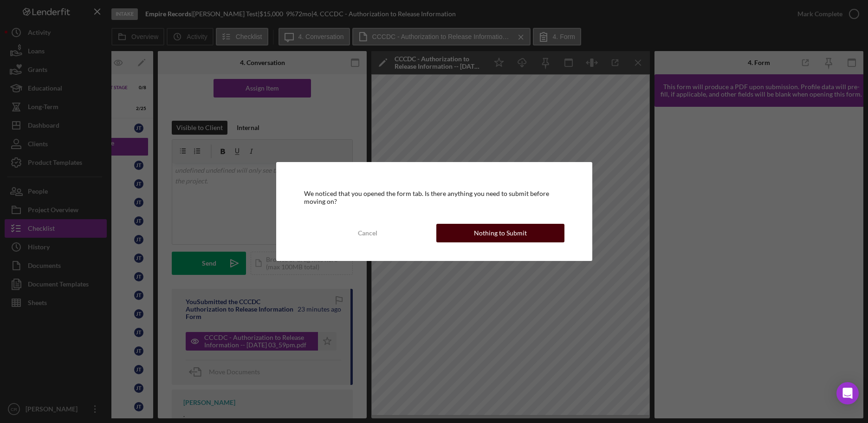 The height and width of the screenshot is (423, 868). I want to click on button: Cancel, so click(368, 233).